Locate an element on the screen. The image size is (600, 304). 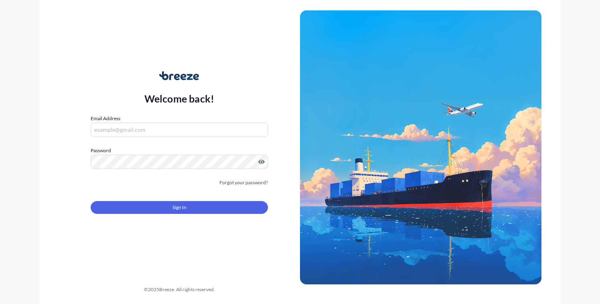
div: © 2025 Breeze. All rights reserved. is located at coordinates (179, 290).